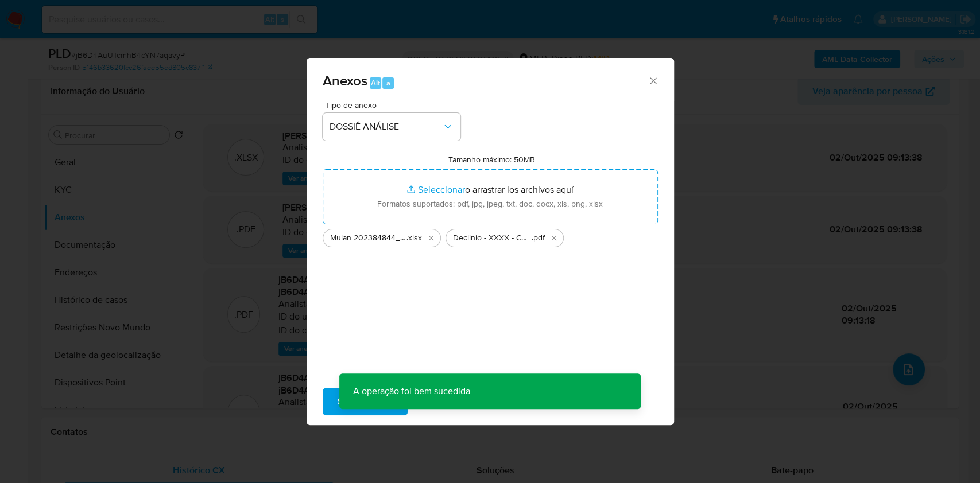 The width and height of the screenshot is (980, 483). I want to click on ul: Archivos seleccionados, so click(490, 236).